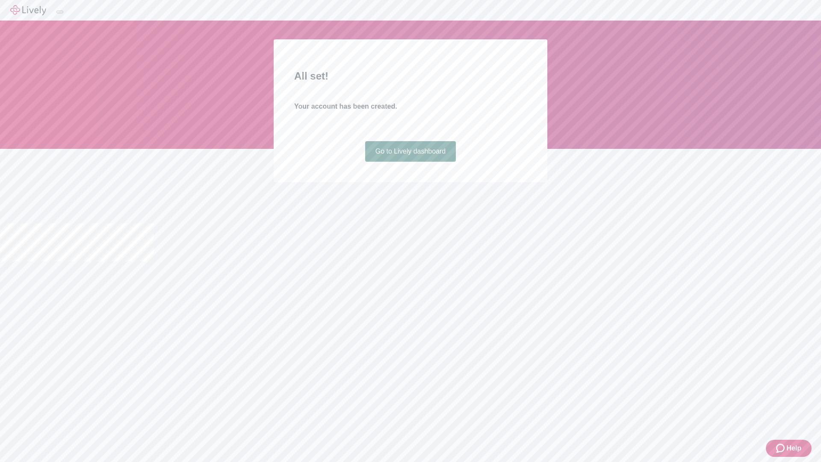 This screenshot has height=462, width=821. I want to click on img: Lively, so click(28, 10).